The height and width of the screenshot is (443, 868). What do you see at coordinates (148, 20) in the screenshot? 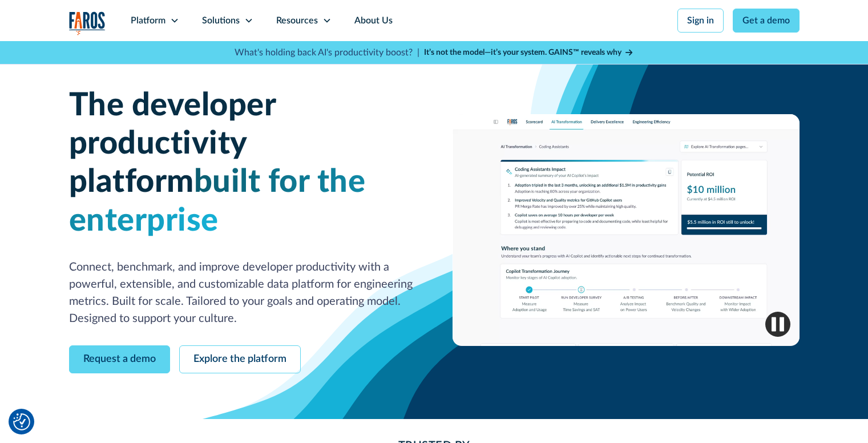
I see `div: Platform` at bounding box center [148, 20].